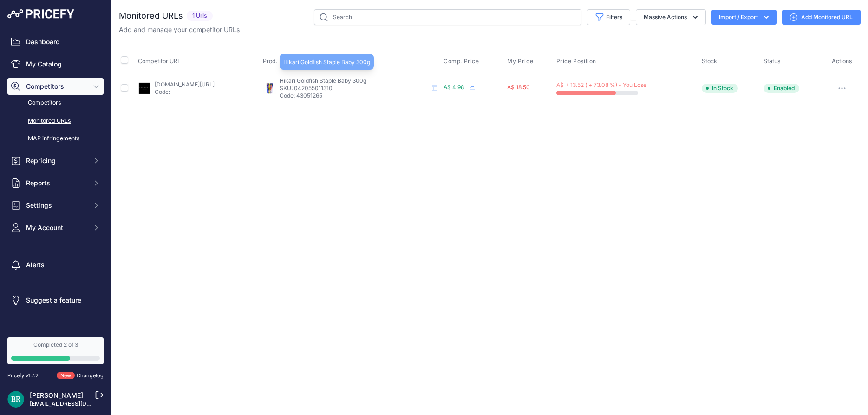 Image resolution: width=868 pixels, height=415 pixels. I want to click on span: Actions, so click(842, 61).